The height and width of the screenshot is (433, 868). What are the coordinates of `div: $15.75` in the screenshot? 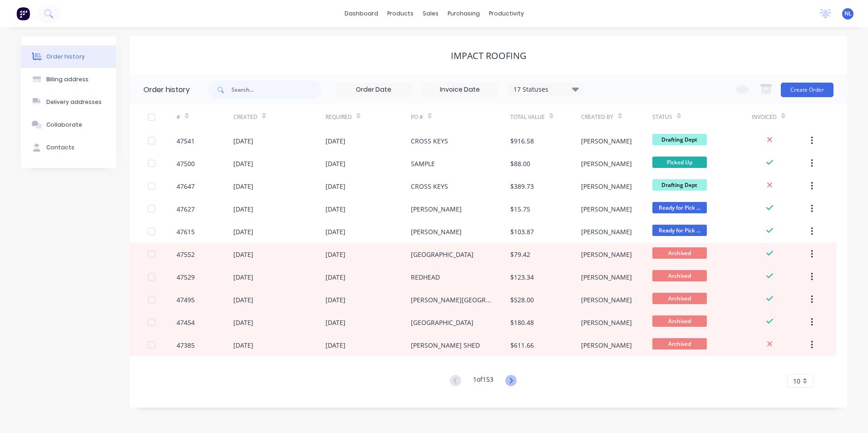 It's located at (520, 209).